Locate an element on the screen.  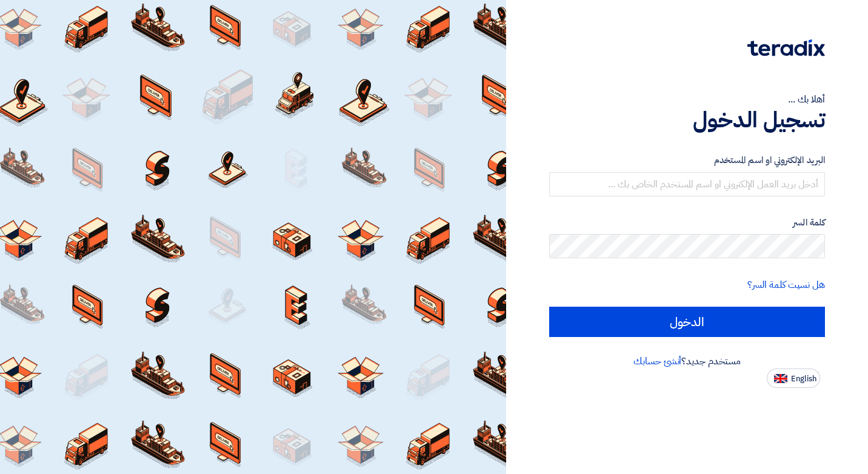
a: أنشئ حسابك is located at coordinates (657, 362).